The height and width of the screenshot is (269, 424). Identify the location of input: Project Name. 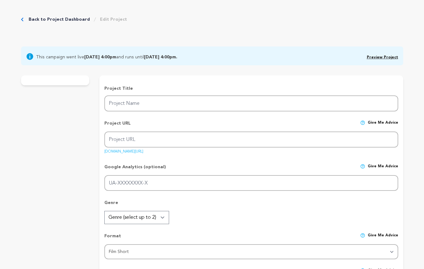
(251, 103).